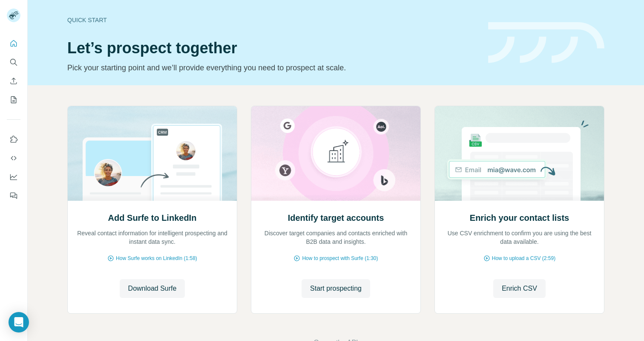 This screenshot has width=644, height=341. I want to click on img: banner, so click(546, 43).